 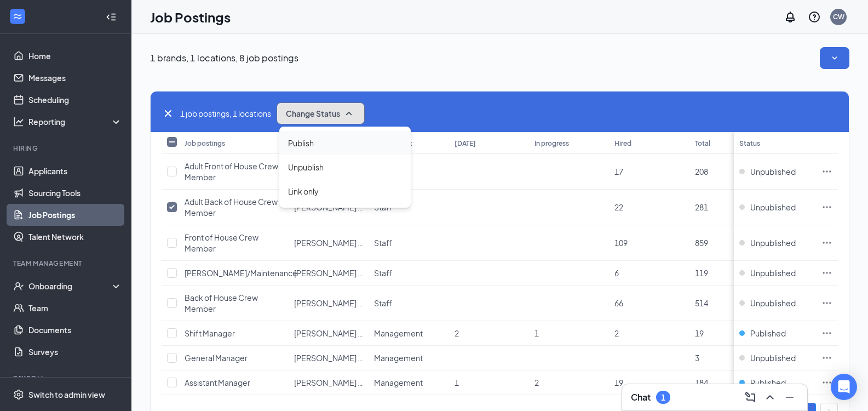 What do you see at coordinates (231, 207) in the screenshot?
I see `span: Adult Back of House Crew Member` at bounding box center [231, 207].